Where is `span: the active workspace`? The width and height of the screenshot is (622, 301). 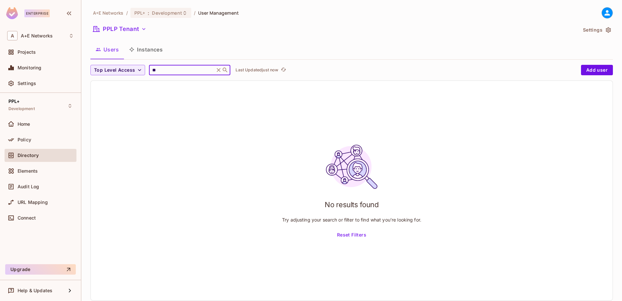 span: the active workspace is located at coordinates (108, 13).